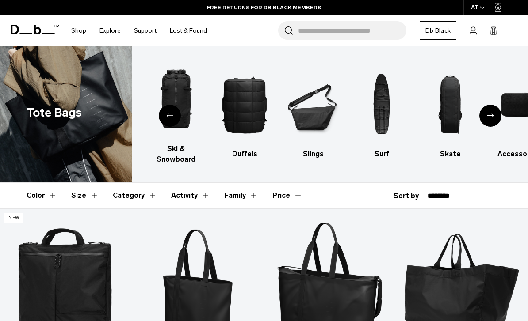 This screenshot has width=528, height=321. I want to click on li: 6 / 10, so click(313, 112).